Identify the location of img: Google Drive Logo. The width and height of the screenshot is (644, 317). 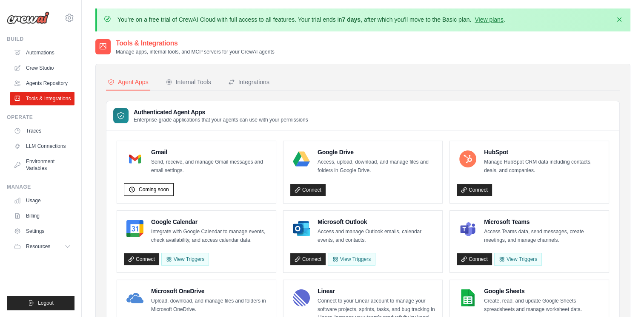
(301, 159).